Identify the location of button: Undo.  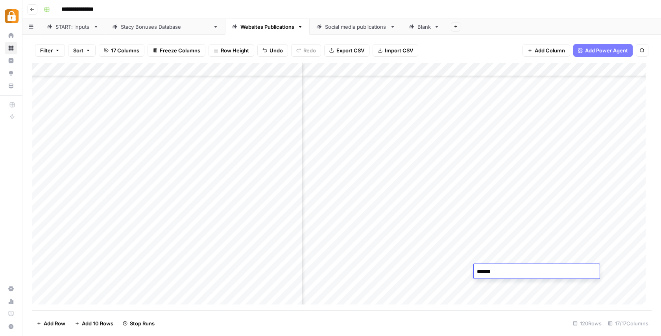
(273, 50).